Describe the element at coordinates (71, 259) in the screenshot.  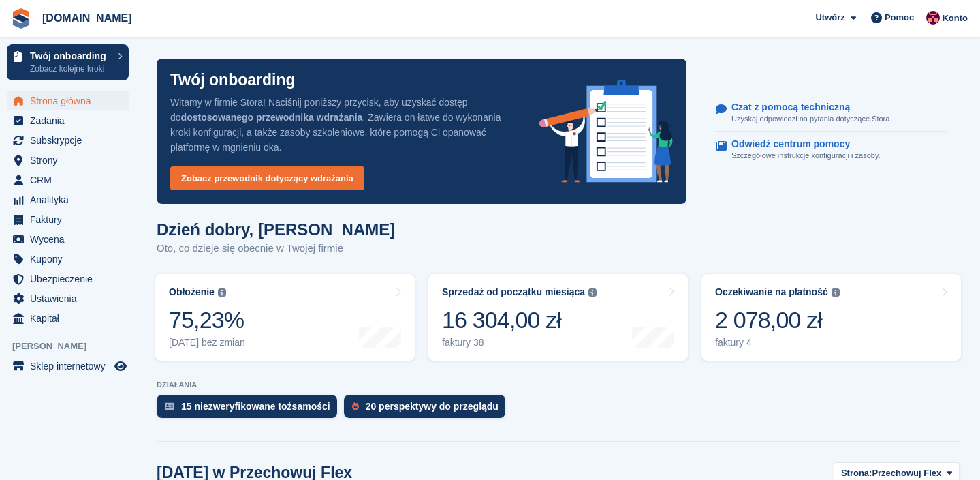
I see `span: Kupony` at that location.